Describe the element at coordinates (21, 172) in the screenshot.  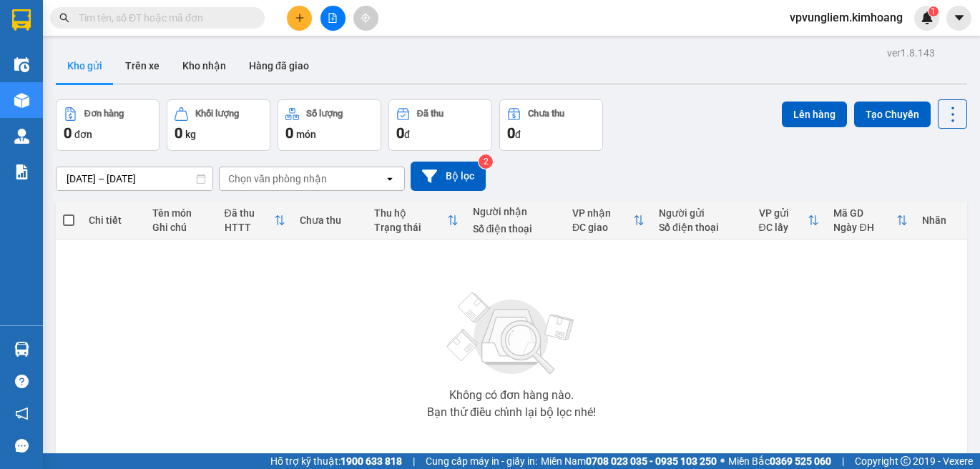
I see `img: solution-icon` at that location.